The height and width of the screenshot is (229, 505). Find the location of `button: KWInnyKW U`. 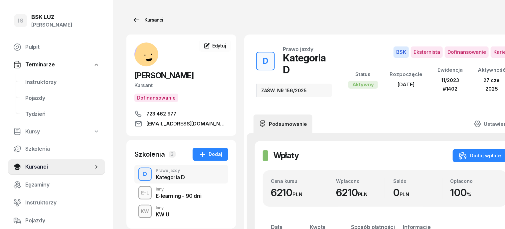

button: KWInnyKW U is located at coordinates (181, 212).